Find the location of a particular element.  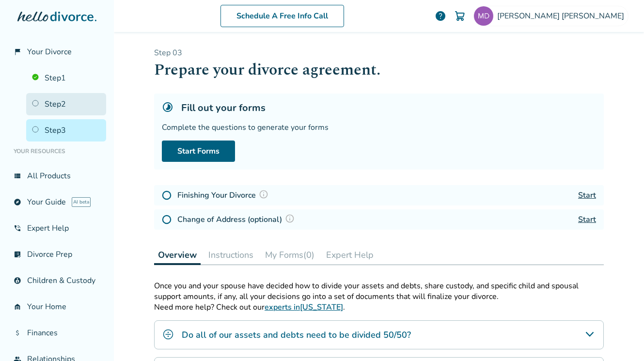

a: flag_2Your Divorce is located at coordinates (57, 52).